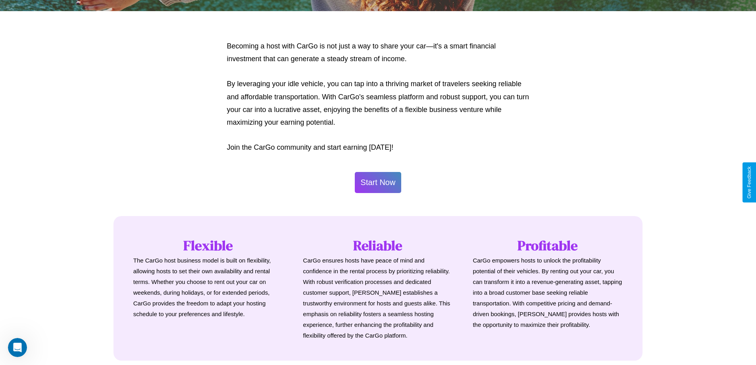  What do you see at coordinates (548, 292) in the screenshot?
I see `p: CarGo empowers hosts to unlock the profitability potential of their vehicles. By renting out your...` at bounding box center [548, 292].